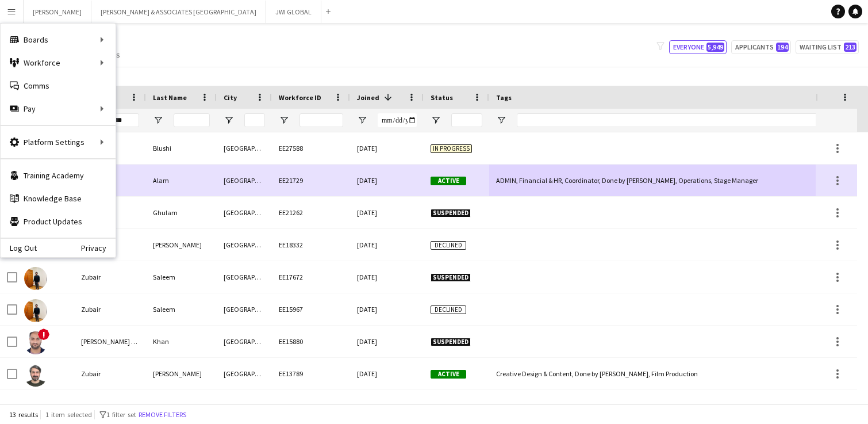 The image size is (868, 424). Describe the element at coordinates (300, 97) in the screenshot. I see `span: Workforce ID` at that location.